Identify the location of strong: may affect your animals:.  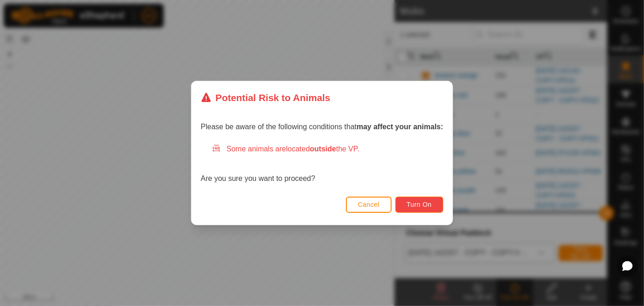
(400, 127).